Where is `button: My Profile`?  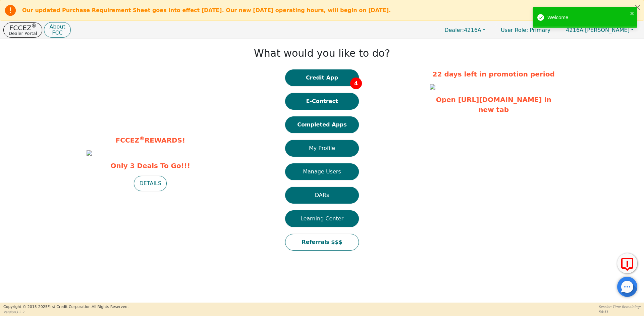
button: My Profile is located at coordinates (322, 148).